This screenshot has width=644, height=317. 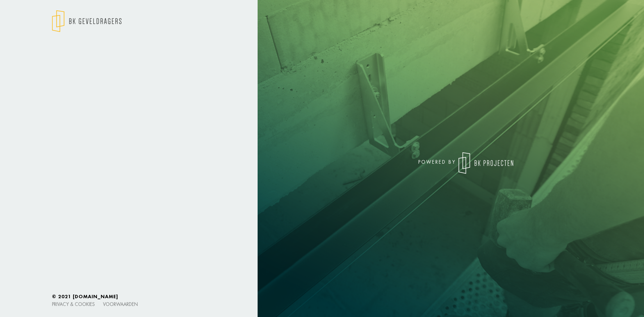 I want to click on a: Privacy & cookies, so click(x=74, y=304).